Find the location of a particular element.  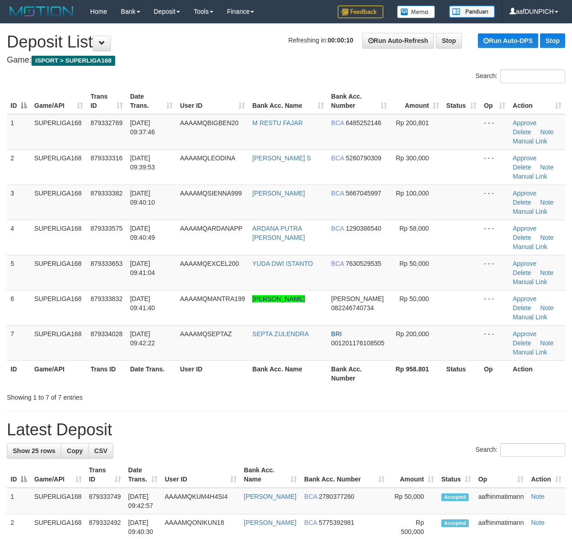

span: AAAAMQLEODINA is located at coordinates (207, 158).